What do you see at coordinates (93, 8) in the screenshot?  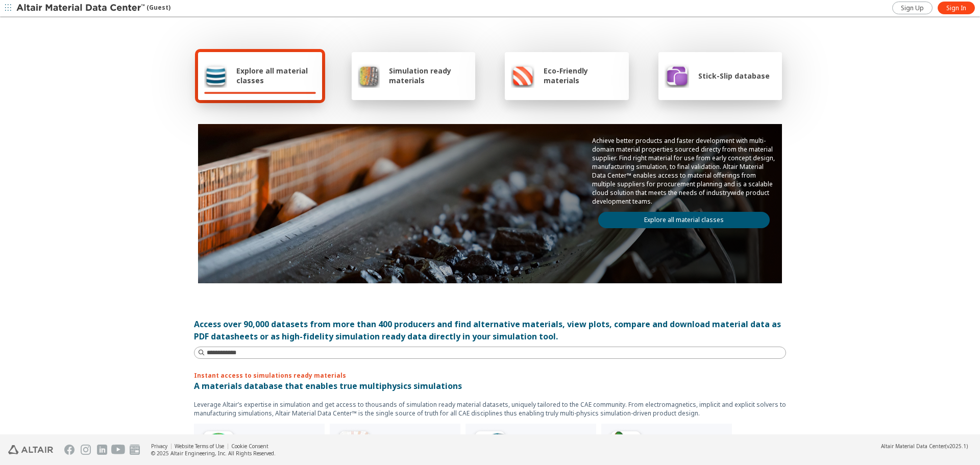 I see `div: (Guest)` at bounding box center [93, 8].